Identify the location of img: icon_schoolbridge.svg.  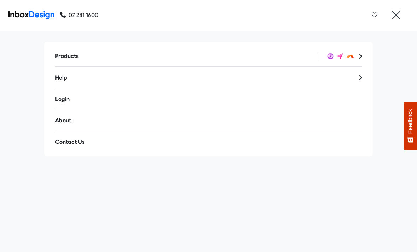
(351, 56).